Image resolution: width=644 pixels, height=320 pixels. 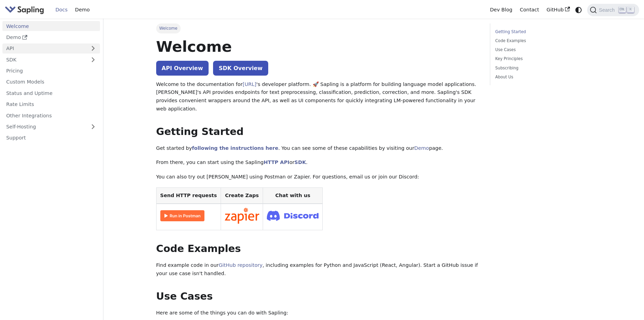 I want to click on span: Welcome, so click(x=168, y=28).